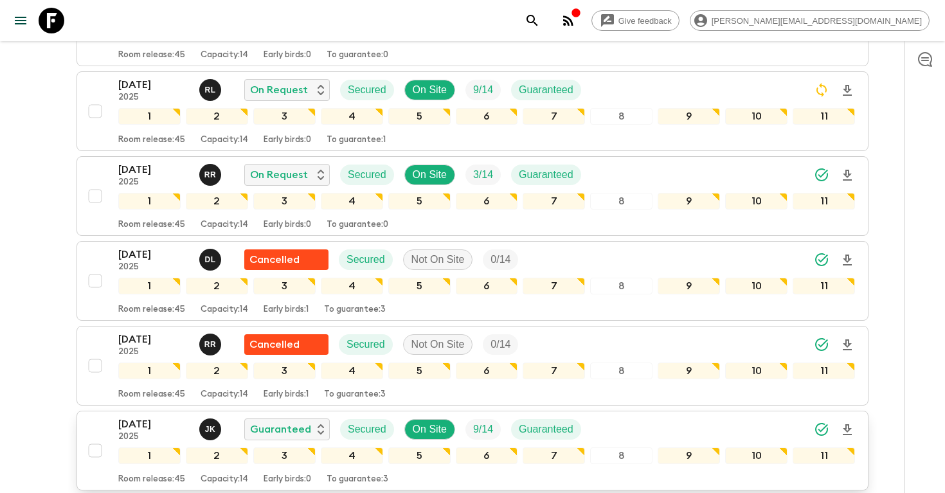 This screenshot has width=945, height=493. Describe the element at coordinates (210, 90) in the screenshot. I see `p: R L` at that location.